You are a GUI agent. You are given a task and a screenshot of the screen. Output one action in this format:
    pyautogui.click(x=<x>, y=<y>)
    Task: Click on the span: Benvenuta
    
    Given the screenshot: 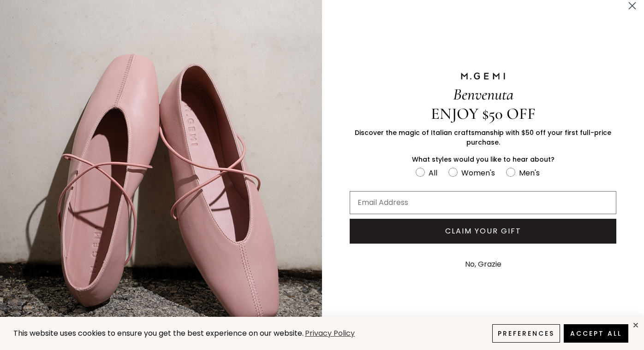 What is the action you would take?
    pyautogui.click(x=483, y=94)
    